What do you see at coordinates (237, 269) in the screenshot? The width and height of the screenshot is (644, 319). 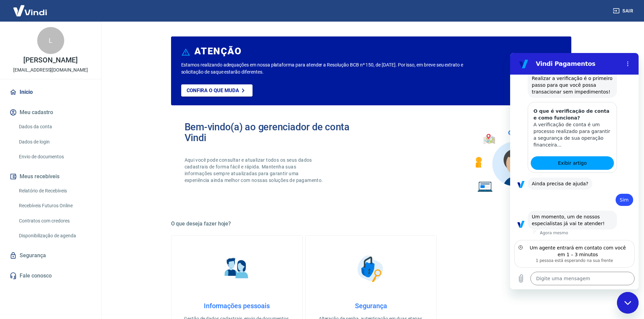 I see `img: Informações pessoais` at bounding box center [237, 269].